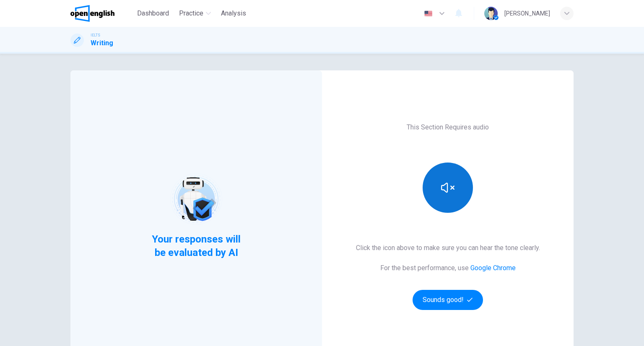  I want to click on h1: Writing, so click(102, 43).